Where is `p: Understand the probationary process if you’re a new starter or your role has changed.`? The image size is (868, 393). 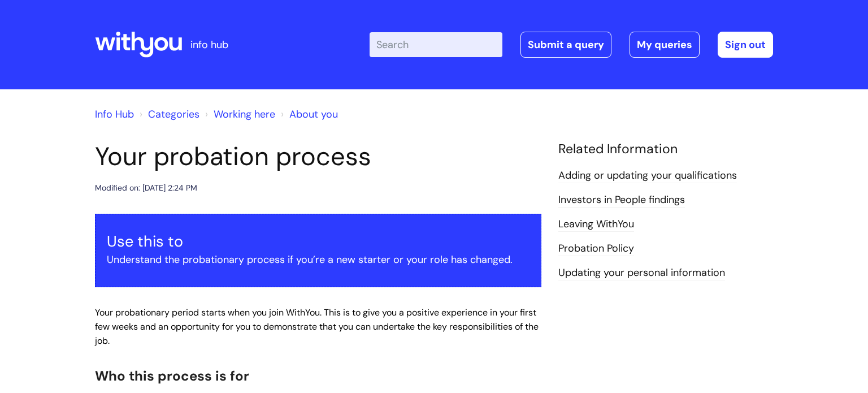
p: Understand the probationary process if you’re a new starter or your role has changed. is located at coordinates (318, 259).